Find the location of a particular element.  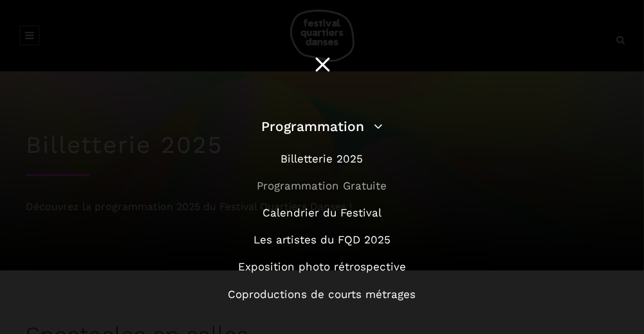

a: Les artistes du FQD 2025 is located at coordinates (322, 239).